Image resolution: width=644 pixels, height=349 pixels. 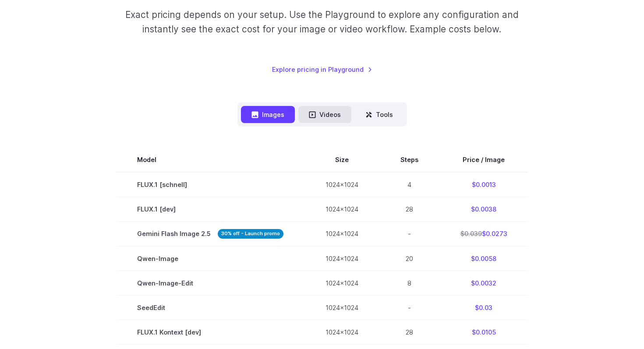 I want to click on button: Tools, so click(x=379, y=114).